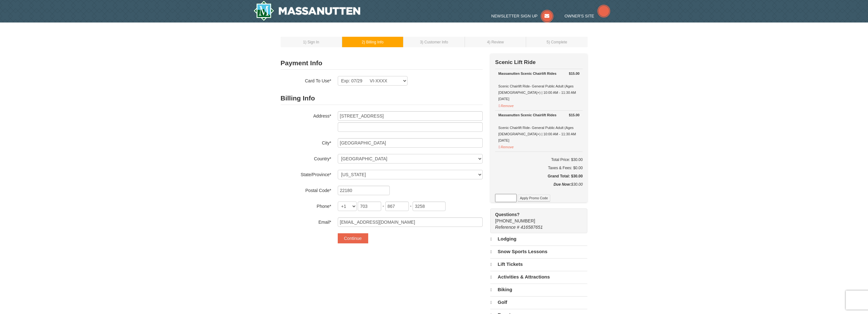 This screenshot has height=314, width=868. Describe the element at coordinates (410, 143) in the screenshot. I see `input: City` at that location.